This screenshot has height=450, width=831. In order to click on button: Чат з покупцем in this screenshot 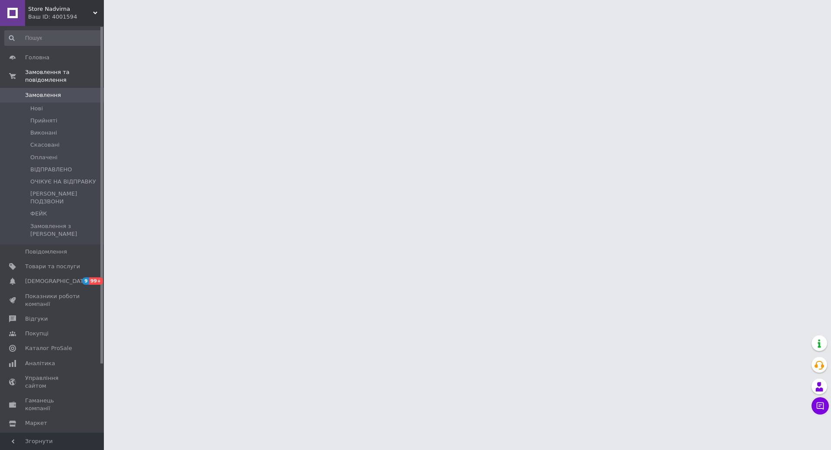, I will do `click(820, 406)`.